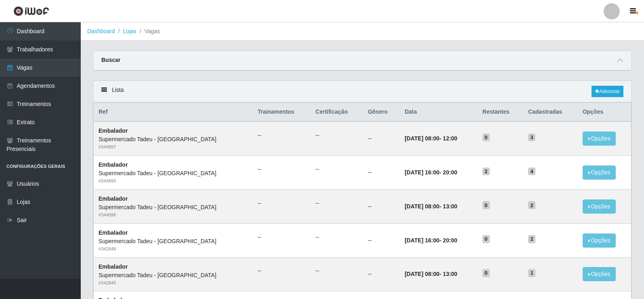 This screenshot has height=299, width=644. Describe the element at coordinates (362, 91) in the screenshot. I see `div: Lista` at that location.